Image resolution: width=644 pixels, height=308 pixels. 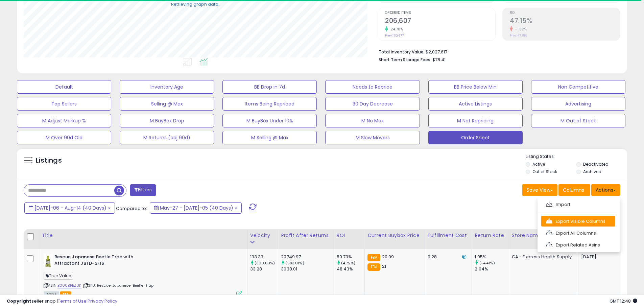 What do you see at coordinates (349, 235) in the screenshot?
I see `div: ROI` at bounding box center [349, 235].